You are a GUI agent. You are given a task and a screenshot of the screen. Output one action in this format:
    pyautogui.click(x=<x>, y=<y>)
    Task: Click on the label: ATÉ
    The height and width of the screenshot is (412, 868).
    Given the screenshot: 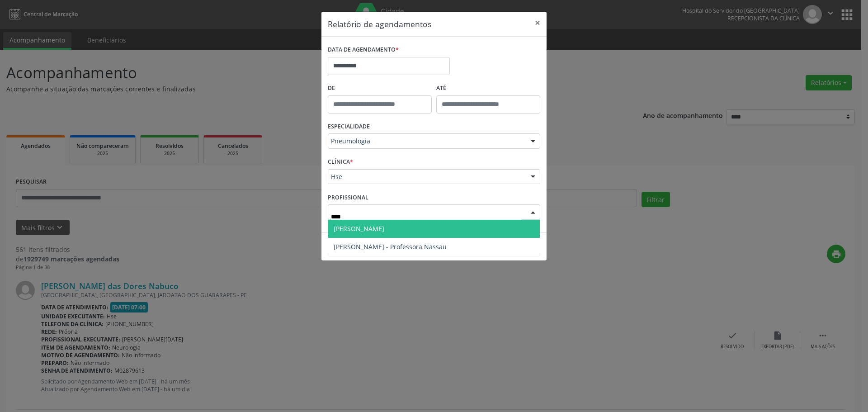 What is the action you would take?
    pyautogui.click(x=488, y=88)
    